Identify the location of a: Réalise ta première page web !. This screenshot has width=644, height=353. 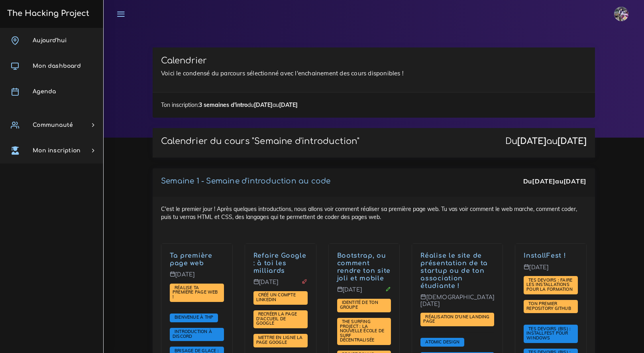
(195, 292).